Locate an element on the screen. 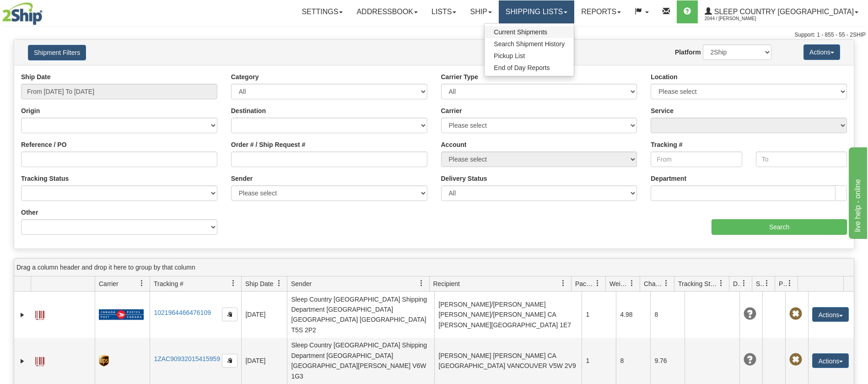 The height and width of the screenshot is (384, 868). span: Tracking # is located at coordinates (168, 284).